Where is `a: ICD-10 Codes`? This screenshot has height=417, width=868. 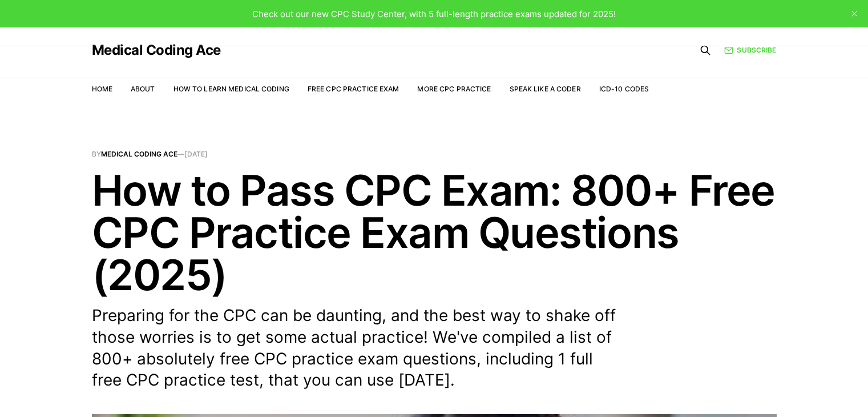 a: ICD-10 Codes is located at coordinates (624, 89).